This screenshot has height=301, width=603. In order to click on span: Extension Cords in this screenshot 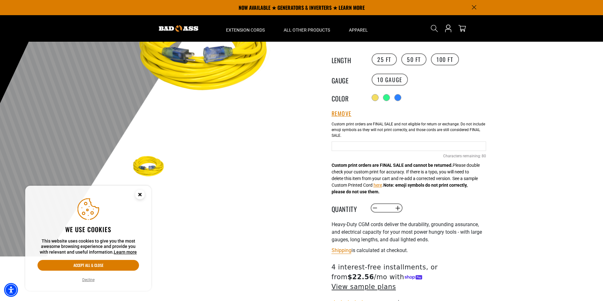, I will do `click(245, 30)`.